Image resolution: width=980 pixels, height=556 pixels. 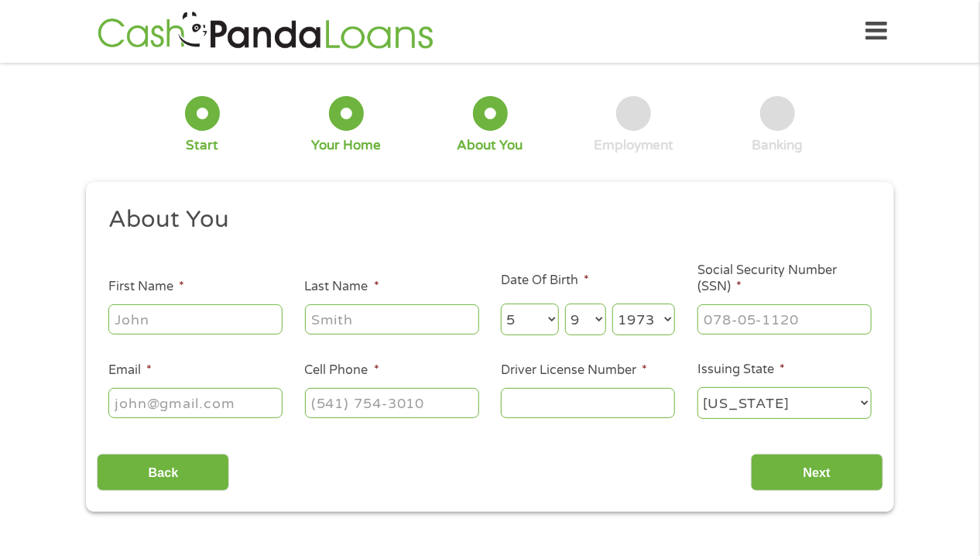 What do you see at coordinates (342, 287) in the screenshot?
I see `label: Last Name` at bounding box center [342, 287].